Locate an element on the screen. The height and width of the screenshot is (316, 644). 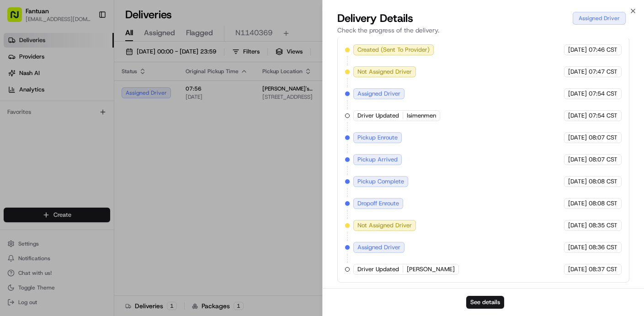
span: 8月15日 is located at coordinates (92, 145).